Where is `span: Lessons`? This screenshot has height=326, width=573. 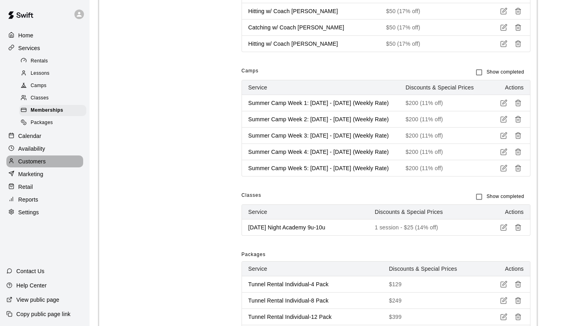 span: Lessons is located at coordinates (40, 74).